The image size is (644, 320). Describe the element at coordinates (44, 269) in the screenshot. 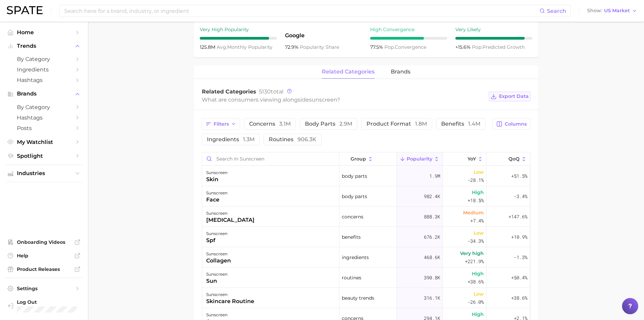

I see `span: Product Releases` at that location.